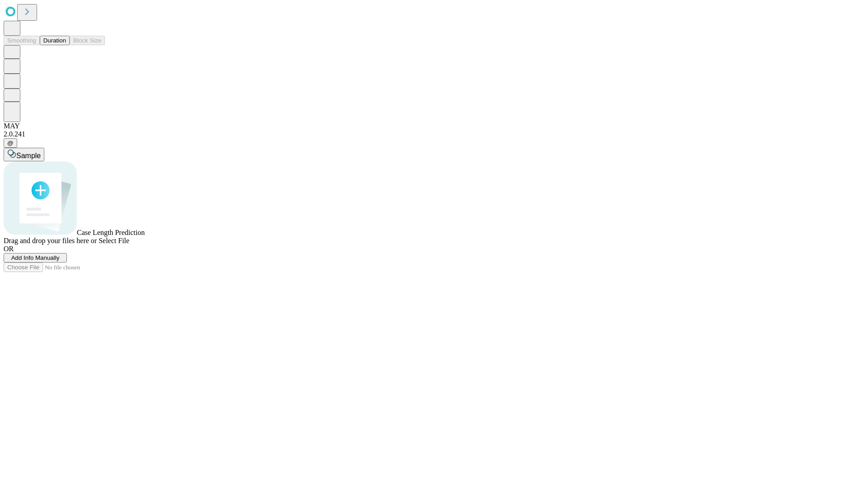 The height and width of the screenshot is (488, 868). Describe the element at coordinates (9, 248) in the screenshot. I see `span: OR` at that location.